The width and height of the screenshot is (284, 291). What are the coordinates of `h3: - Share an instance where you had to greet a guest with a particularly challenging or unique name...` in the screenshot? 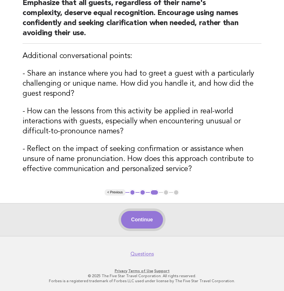 It's located at (142, 84).